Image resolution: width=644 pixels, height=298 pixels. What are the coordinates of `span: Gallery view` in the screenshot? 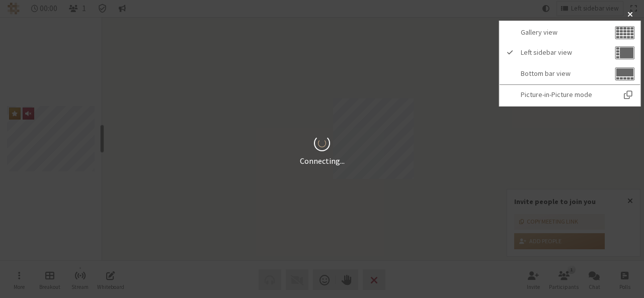 It's located at (567, 32).